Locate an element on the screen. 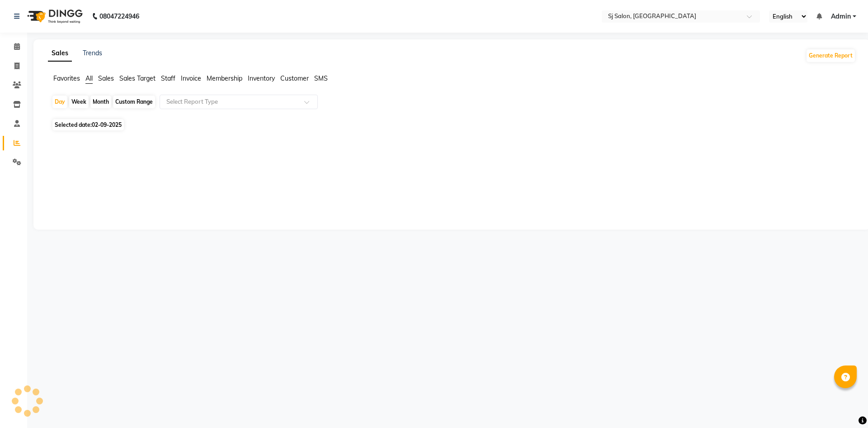 This screenshot has width=868, height=428. img: logo is located at coordinates (54, 16).